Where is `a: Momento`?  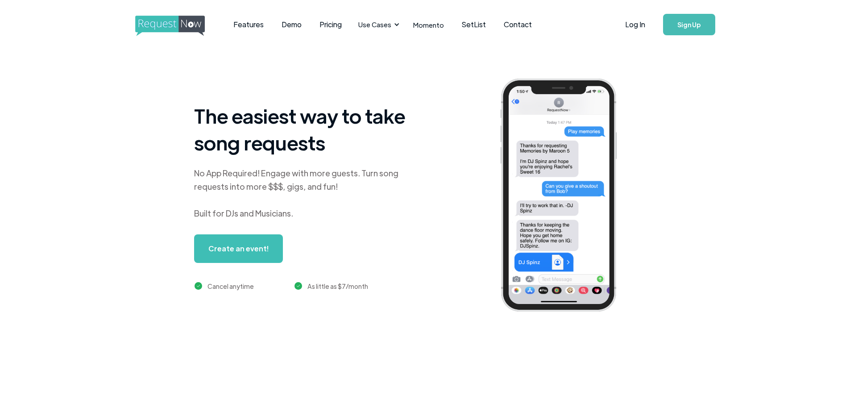
a: Momento is located at coordinates (428, 25).